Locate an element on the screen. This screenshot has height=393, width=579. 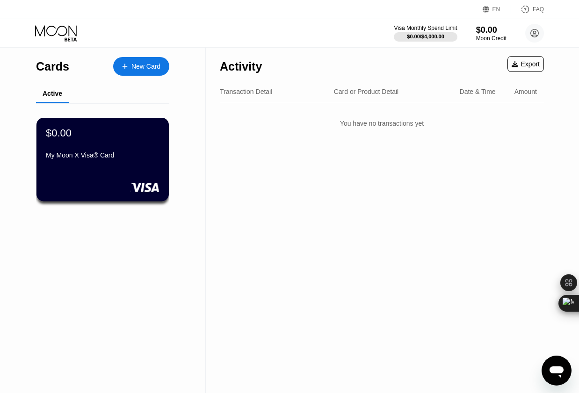
div: Transaction Detail is located at coordinates (246, 92).